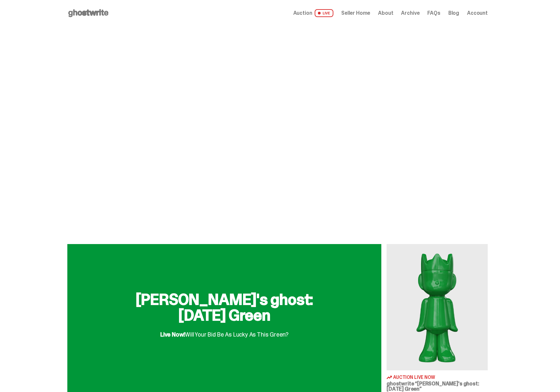 This screenshot has height=392, width=560. What do you see at coordinates (414, 377) in the screenshot?
I see `span: Auction Live Now` at bounding box center [414, 377].